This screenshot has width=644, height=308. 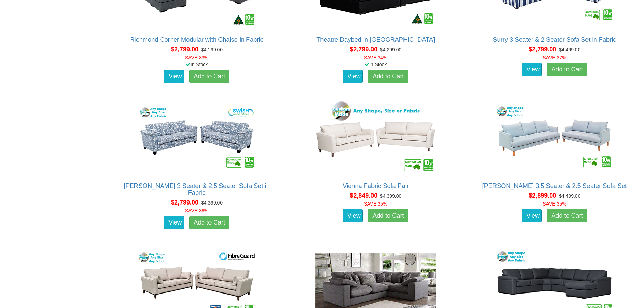 I want to click on span: $2,849.00, so click(x=363, y=195).